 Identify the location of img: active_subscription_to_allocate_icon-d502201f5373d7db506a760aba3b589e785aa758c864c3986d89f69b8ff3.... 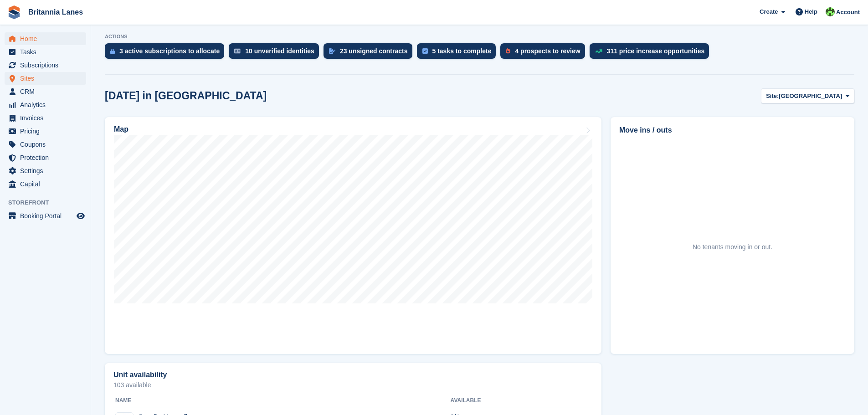
(112, 51).